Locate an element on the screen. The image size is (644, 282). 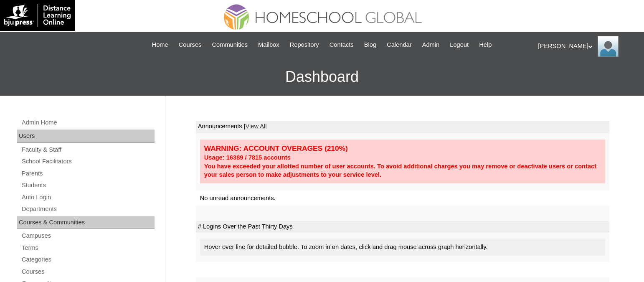
a: Admin is located at coordinates (431, 45).